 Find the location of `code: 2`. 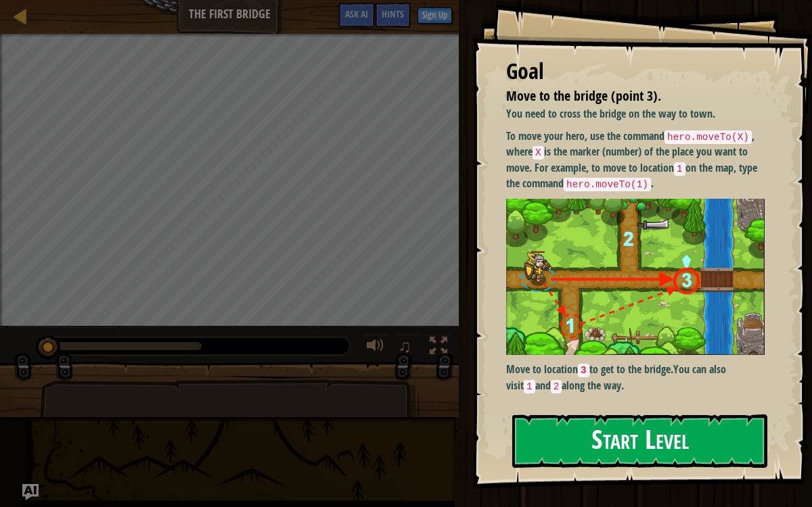

code: 2 is located at coordinates (557, 387).